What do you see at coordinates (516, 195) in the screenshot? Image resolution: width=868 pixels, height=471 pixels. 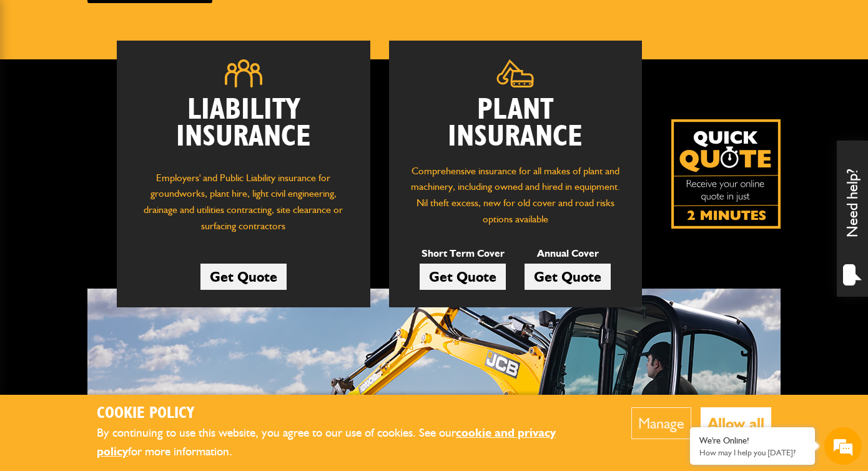 I see `p: Comprehensive insurance for all makes of plant and machinery, including owned and hired in equipm...` at bounding box center [516, 195].